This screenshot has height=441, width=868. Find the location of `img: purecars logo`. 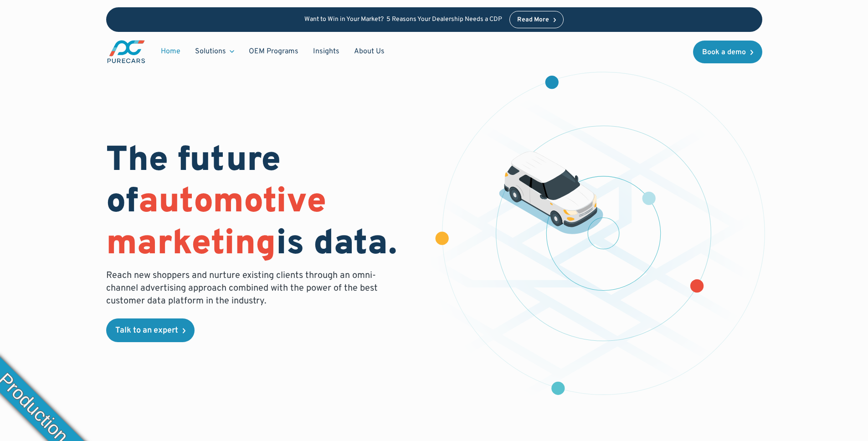

img: purecars logo is located at coordinates (126, 52).